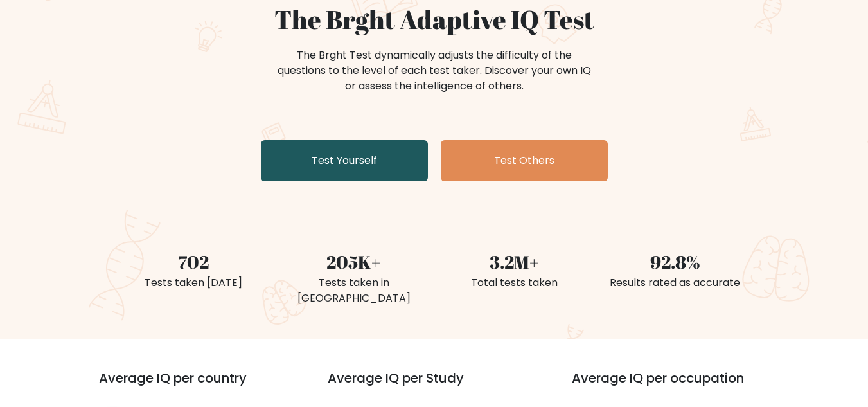  I want to click on div: 205K+, so click(354, 262).